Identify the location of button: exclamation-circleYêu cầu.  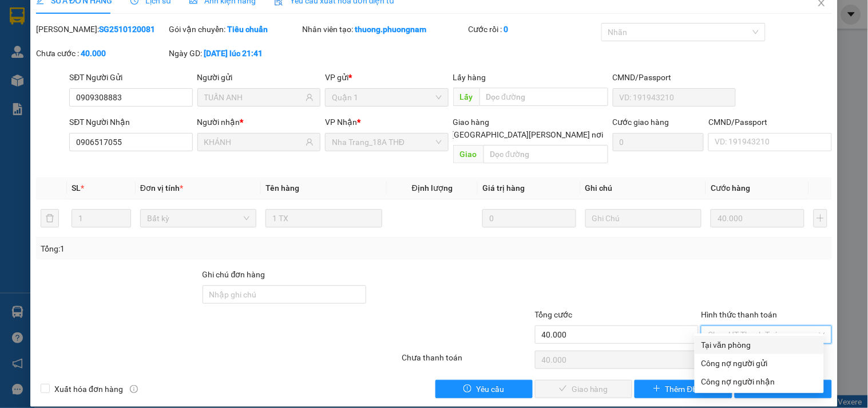
(484, 389).